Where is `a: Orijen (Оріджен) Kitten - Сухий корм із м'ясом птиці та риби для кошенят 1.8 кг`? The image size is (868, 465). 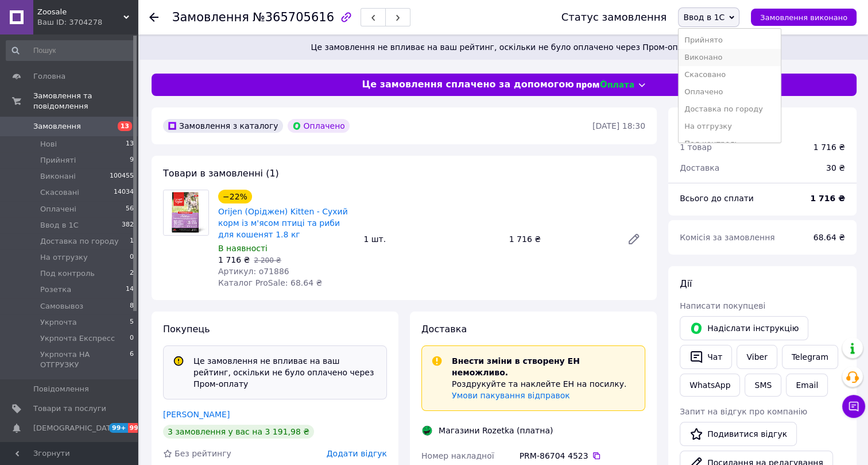
a: Orijen (Оріджен) Kitten - Сухий корм із м'ясом птиці та риби для кошенят 1.8 кг is located at coordinates (283, 223).